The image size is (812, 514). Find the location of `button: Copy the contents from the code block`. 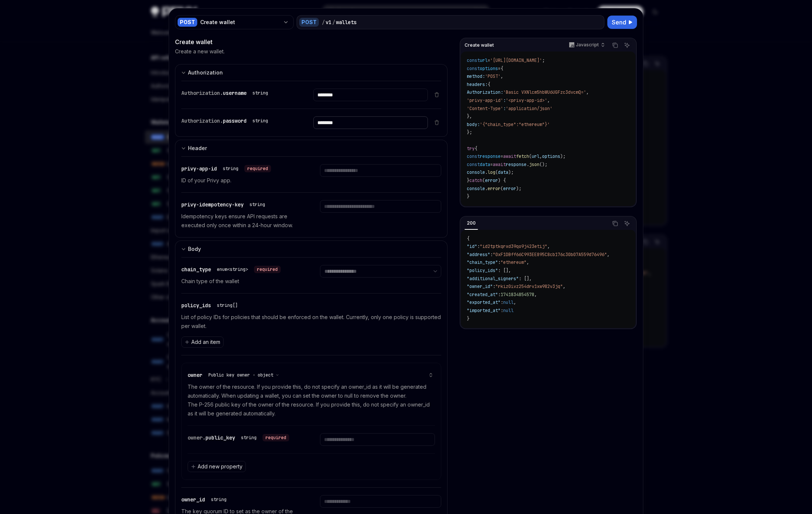

button: Copy the contents from the code block is located at coordinates (615, 224).